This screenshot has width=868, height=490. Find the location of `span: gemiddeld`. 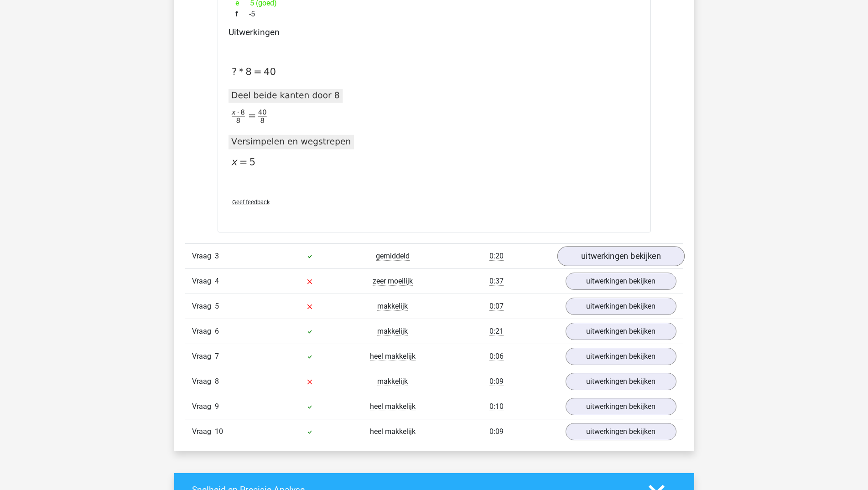

span: gemiddeld is located at coordinates (393, 256).